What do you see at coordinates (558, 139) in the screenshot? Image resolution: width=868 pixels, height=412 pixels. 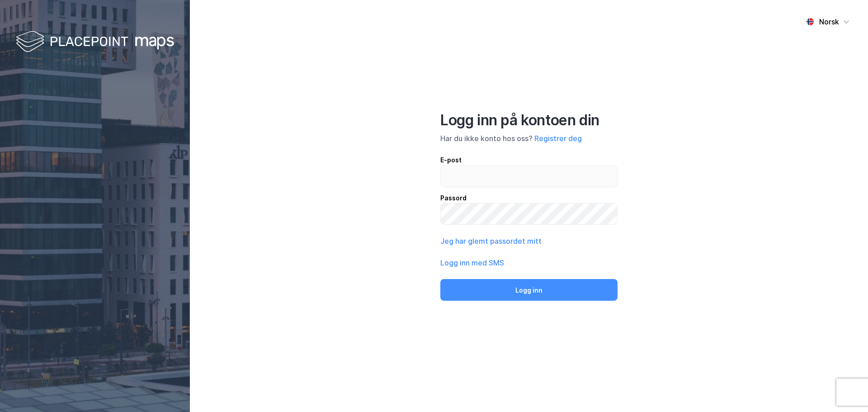 I see `button: Registrer deg` at bounding box center [558, 139].